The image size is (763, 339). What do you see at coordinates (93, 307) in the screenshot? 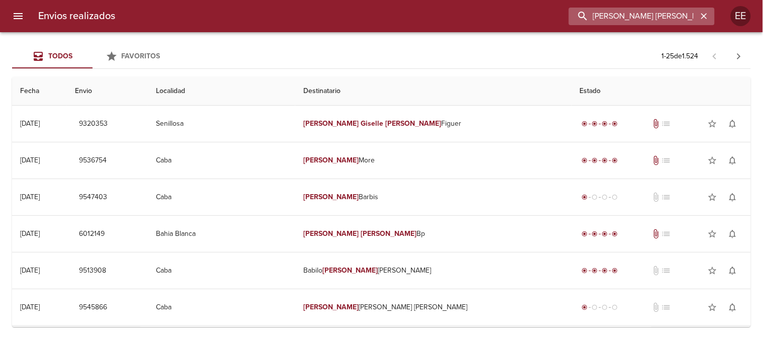
I see `span: 9545866` at bounding box center [93, 307].